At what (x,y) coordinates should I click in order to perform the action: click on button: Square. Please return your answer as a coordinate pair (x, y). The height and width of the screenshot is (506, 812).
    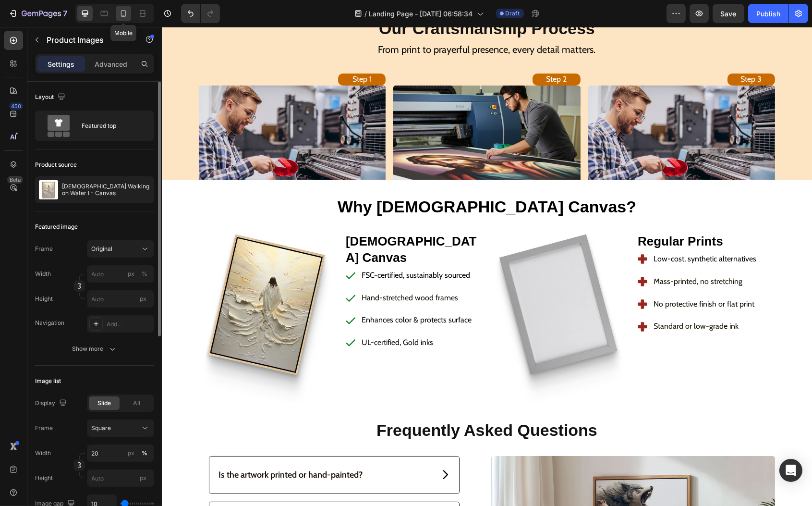
    Looking at the image, I should click on (120, 428).